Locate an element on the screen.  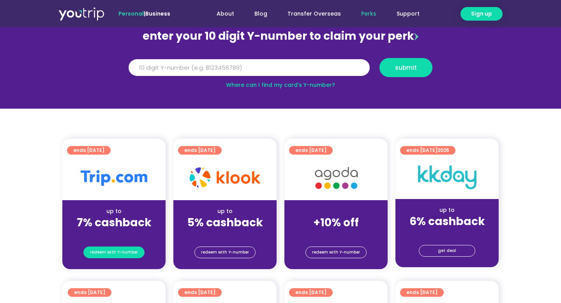
input: 10 digit Y-number (e.g. 8123456789) is located at coordinates (249, 68).